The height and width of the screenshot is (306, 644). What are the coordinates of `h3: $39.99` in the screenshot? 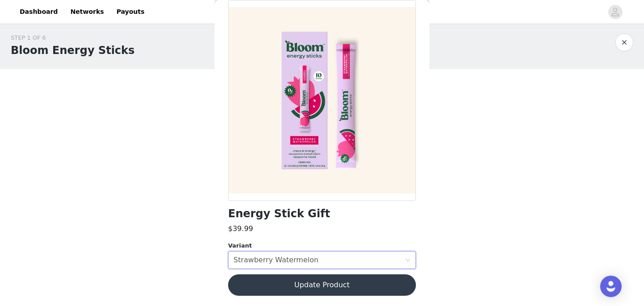 It's located at (240, 229).